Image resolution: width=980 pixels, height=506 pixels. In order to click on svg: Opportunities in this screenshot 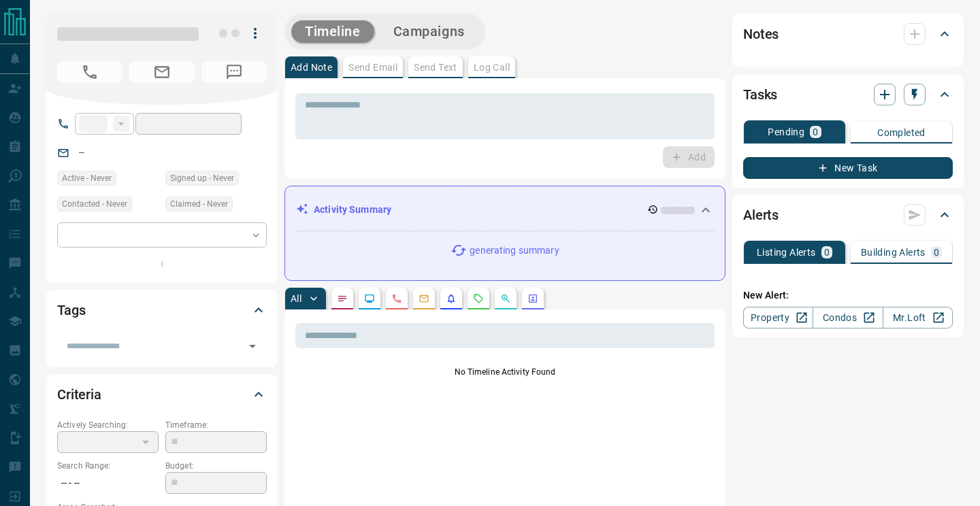, I will do `click(506, 298)`.